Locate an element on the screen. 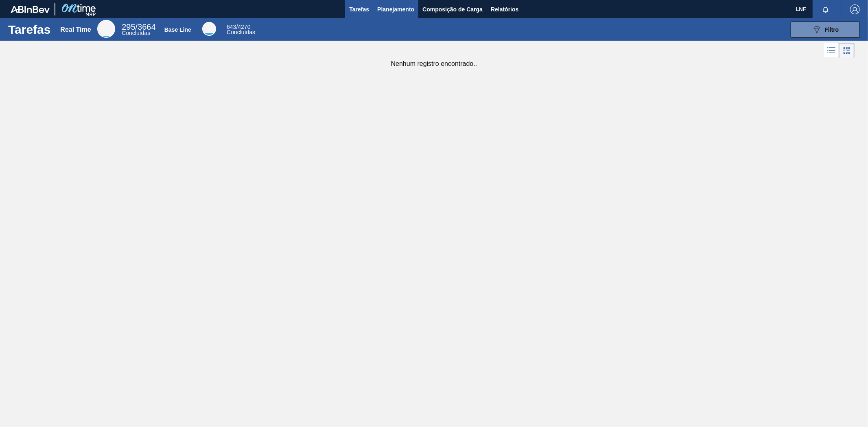 The height and width of the screenshot is (427, 868). span: 643 is located at coordinates (232, 27).